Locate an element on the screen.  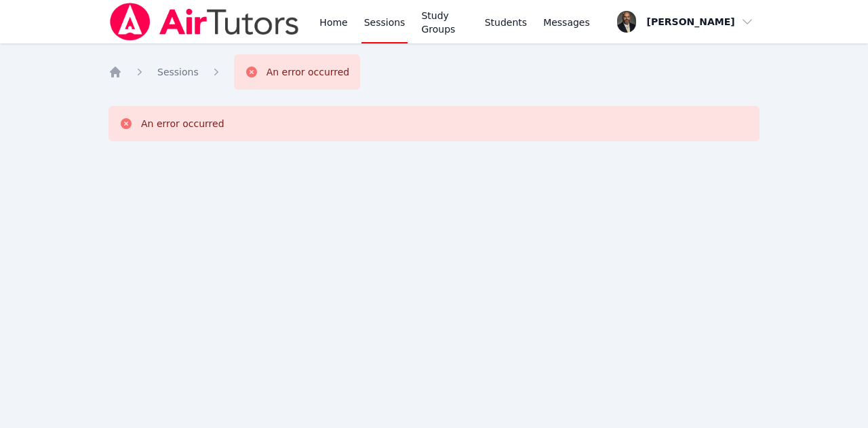
a: Sessions is located at coordinates (178, 72).